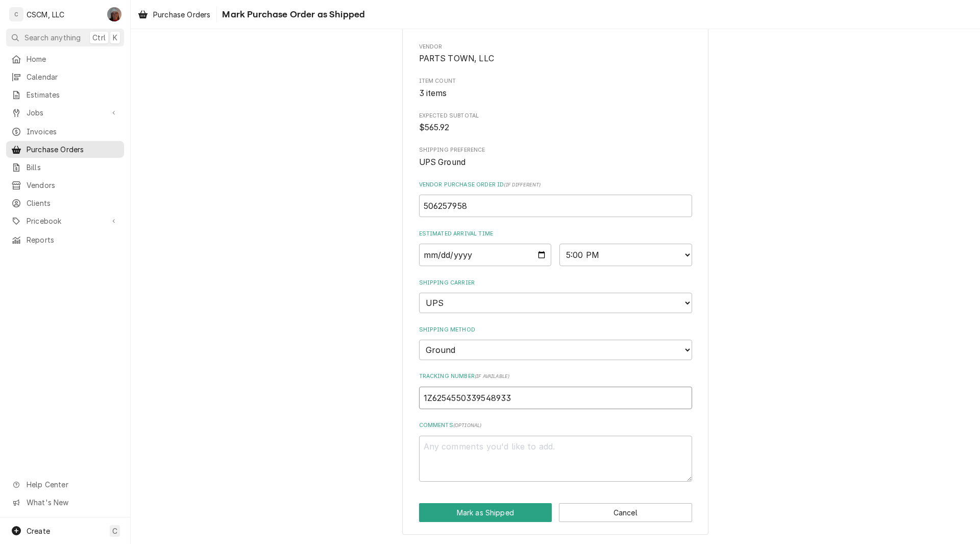 This screenshot has height=544, width=980. I want to click on button: Cancel, so click(625, 513).